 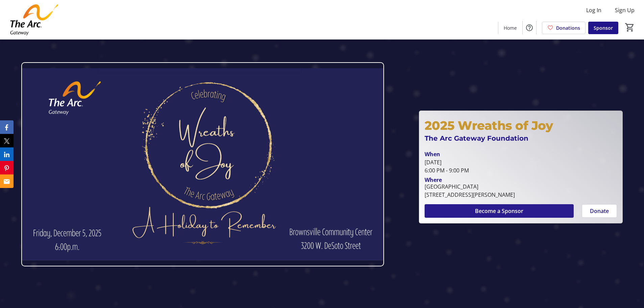 I want to click on span: Sponsor, so click(x=603, y=28).